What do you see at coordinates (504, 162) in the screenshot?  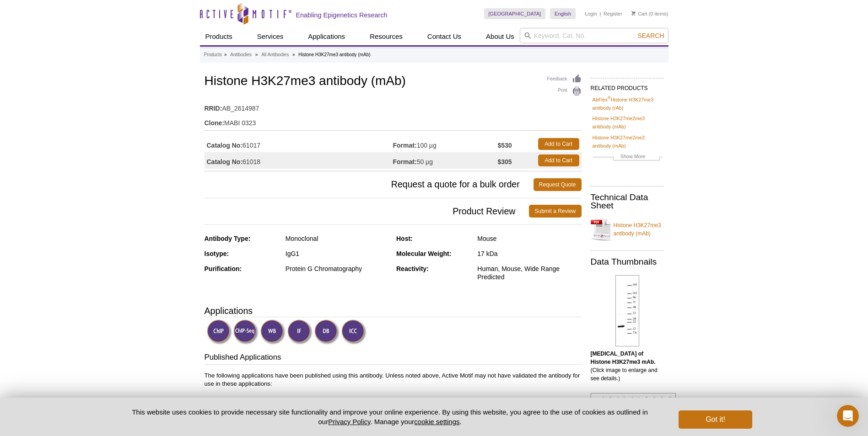 I see `strong: $305` at bounding box center [504, 162].